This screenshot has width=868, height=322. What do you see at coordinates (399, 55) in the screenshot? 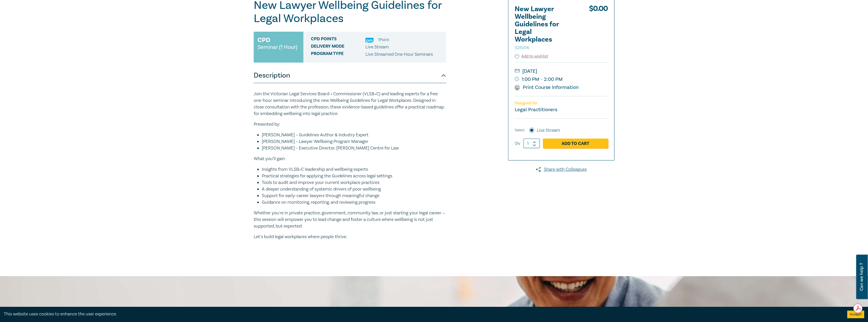
I see `p: Live Streamed One Hour Seminars` at bounding box center [399, 55].